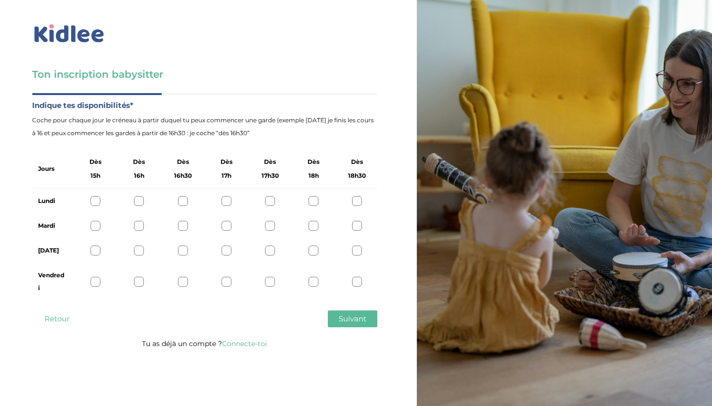 The image size is (712, 406). I want to click on a: Connecte-toi, so click(244, 343).